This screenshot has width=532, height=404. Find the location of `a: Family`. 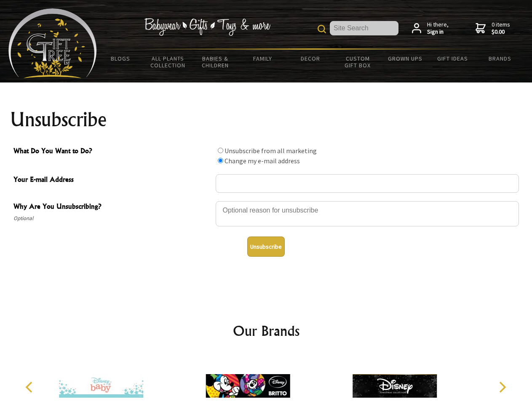

a: Family is located at coordinates (263, 59).